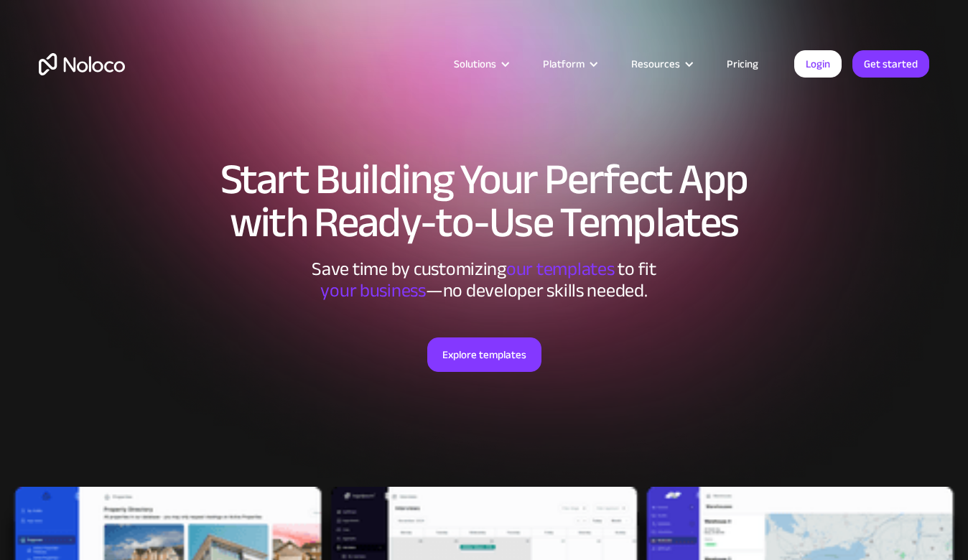 The width and height of the screenshot is (968, 560). Describe the element at coordinates (373, 290) in the screenshot. I see `span: your business` at that location.